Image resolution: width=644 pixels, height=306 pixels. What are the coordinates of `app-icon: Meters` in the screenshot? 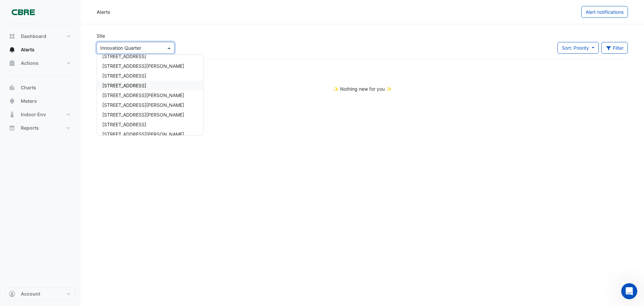 It's located at (12, 101).